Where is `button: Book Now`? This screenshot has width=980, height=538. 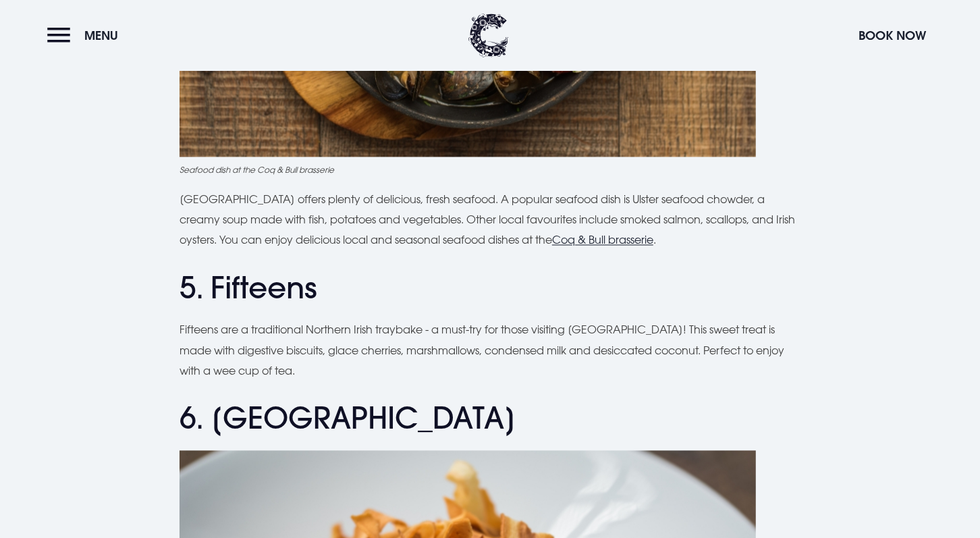 button: Book Now is located at coordinates (892, 35).